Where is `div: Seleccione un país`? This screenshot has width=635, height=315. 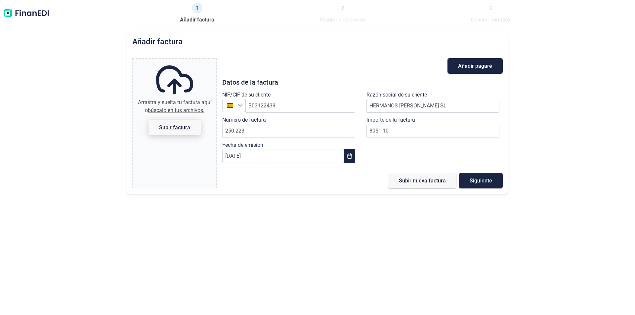
div: Seleccione un país is located at coordinates (241, 105).